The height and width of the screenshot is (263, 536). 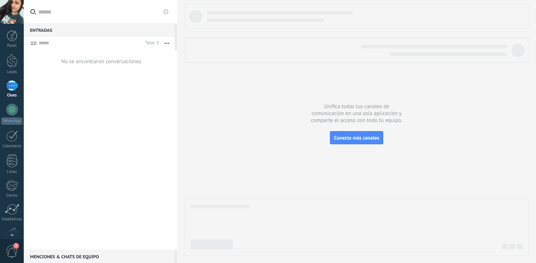 I want to click on div: Listas, so click(x=12, y=172).